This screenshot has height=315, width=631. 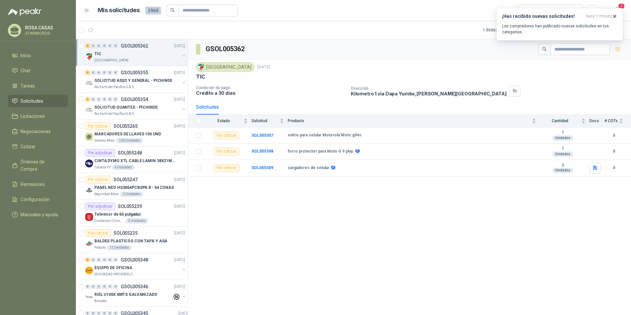 I want to click on p: TIC, so click(x=98, y=54).